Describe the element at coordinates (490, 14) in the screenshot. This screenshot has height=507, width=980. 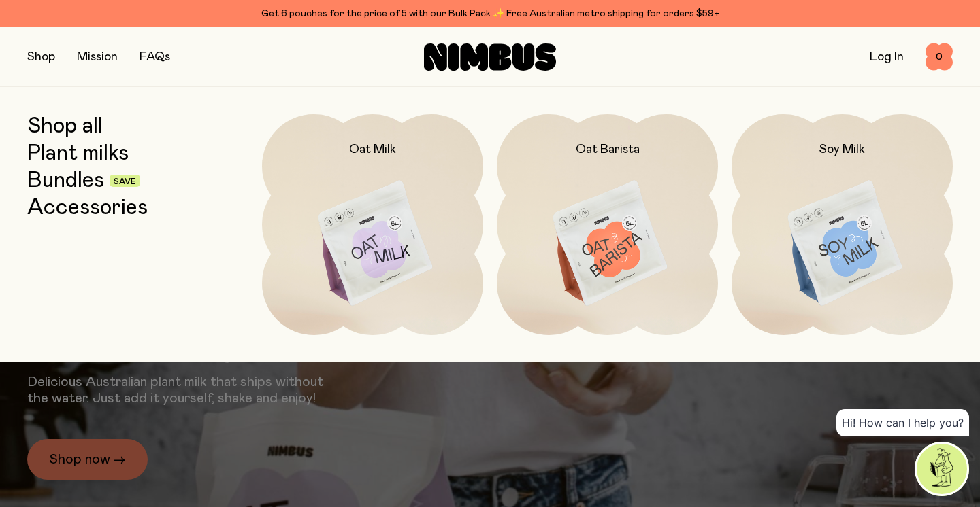
I see `div: Get 6 pouches for the price of 5 with our Bulk Pack ✨ Free Australian metro shipping for orders $59+` at that location.